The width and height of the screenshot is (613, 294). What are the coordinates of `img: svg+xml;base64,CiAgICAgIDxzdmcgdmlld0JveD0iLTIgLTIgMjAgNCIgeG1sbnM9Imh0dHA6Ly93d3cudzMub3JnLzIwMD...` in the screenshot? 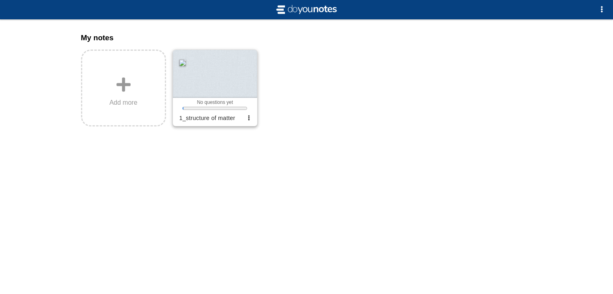 It's located at (307, 10).